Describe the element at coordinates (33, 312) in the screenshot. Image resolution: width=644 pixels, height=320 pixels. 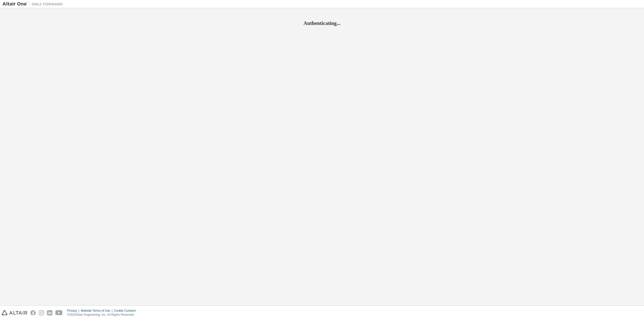
I see `img: facebook.svg` at that location.